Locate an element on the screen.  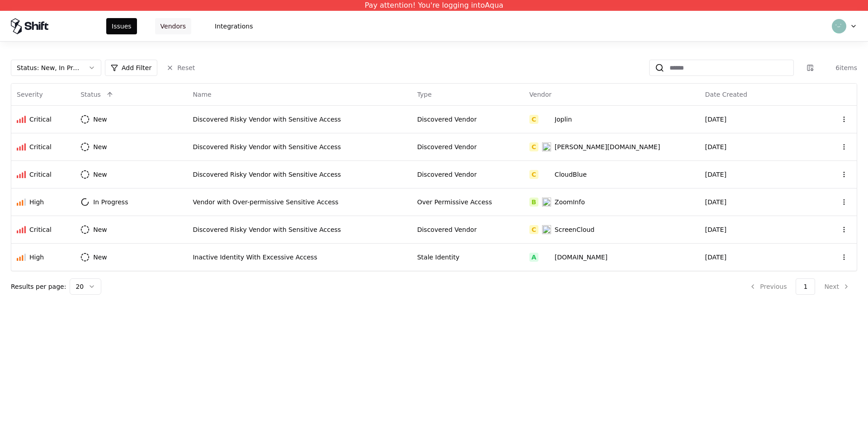
button: Reset is located at coordinates (180, 68).